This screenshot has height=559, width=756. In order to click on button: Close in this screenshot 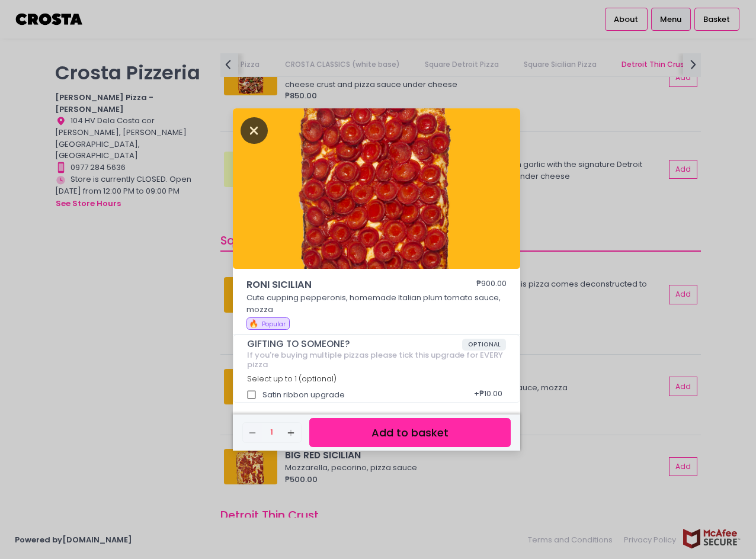, I will do `click(254, 130)`.